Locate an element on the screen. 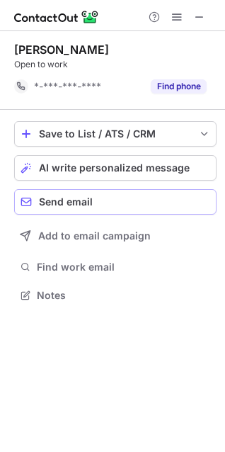  button: Find work email is located at coordinates (115, 267).